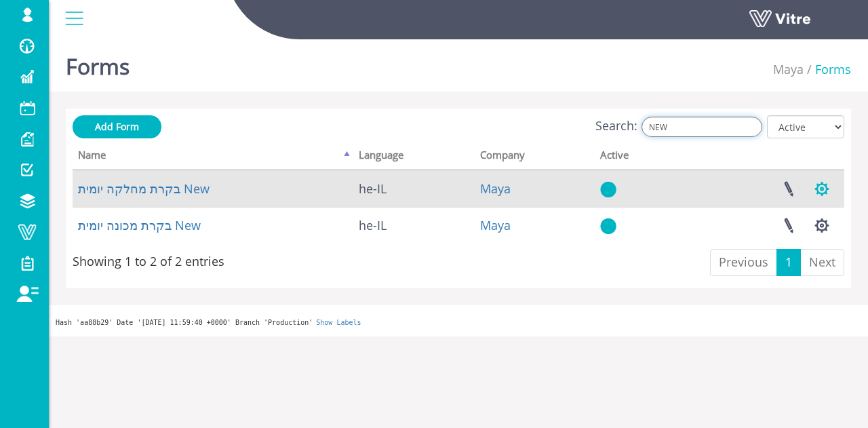  Describe the element at coordinates (148, 260) in the screenshot. I see `div: Showing 1 to 2 of 2 entries` at that location.